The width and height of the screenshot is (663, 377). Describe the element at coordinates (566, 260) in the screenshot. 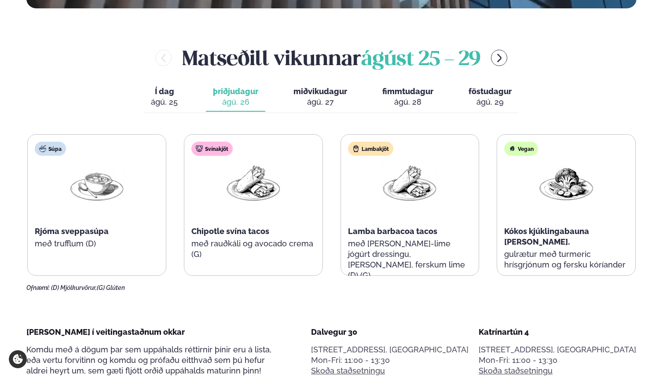

I see `p: gulrætur með turmeric hrísgrjónum og fersku kóríander` at that location.